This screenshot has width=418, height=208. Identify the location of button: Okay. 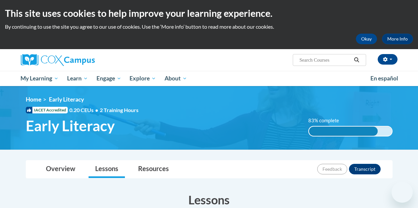
(366, 39).